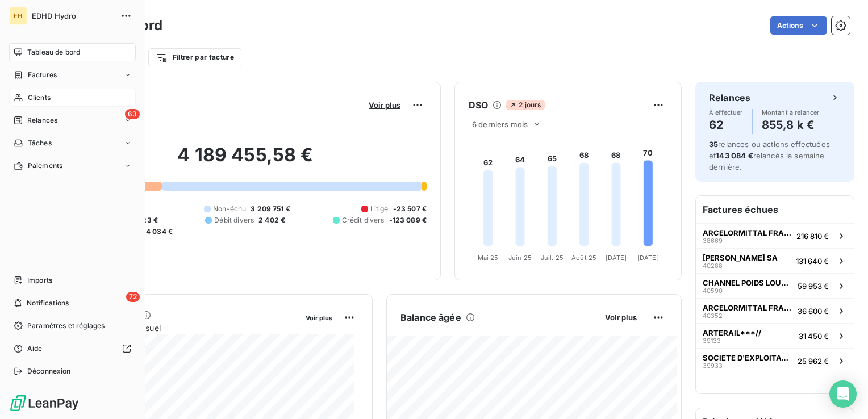  I want to click on span: 36 600 €, so click(813, 311).